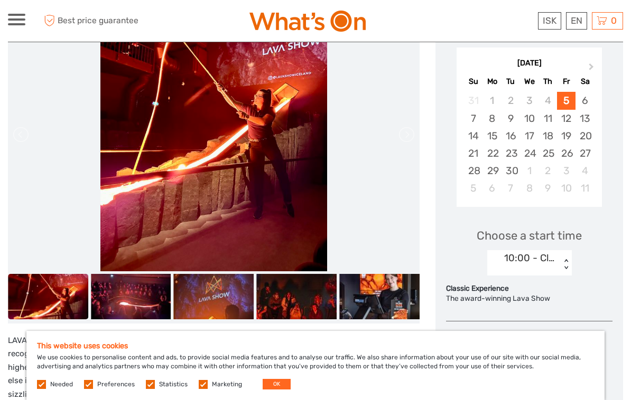 This screenshot has height=400, width=631. What do you see at coordinates (566, 81) in the screenshot?
I see `div: Fr` at bounding box center [566, 81].